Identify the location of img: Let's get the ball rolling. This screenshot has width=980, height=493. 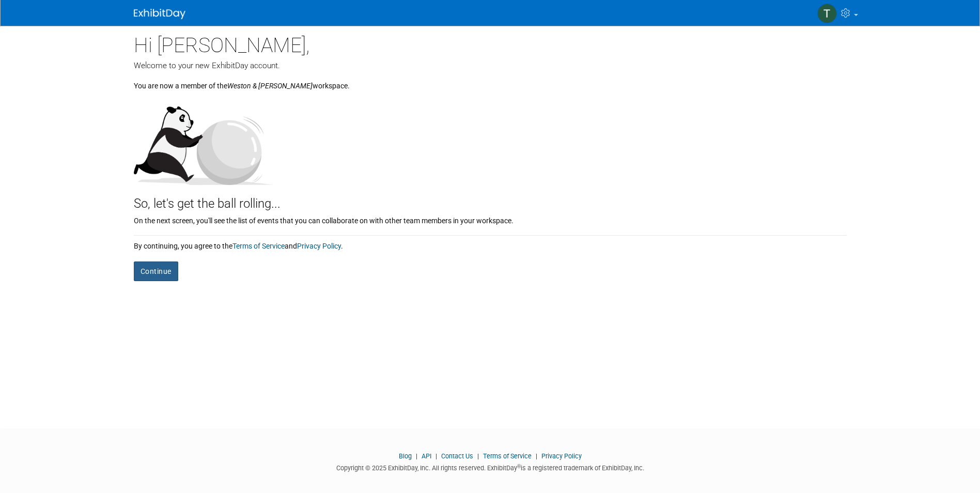
(204, 141).